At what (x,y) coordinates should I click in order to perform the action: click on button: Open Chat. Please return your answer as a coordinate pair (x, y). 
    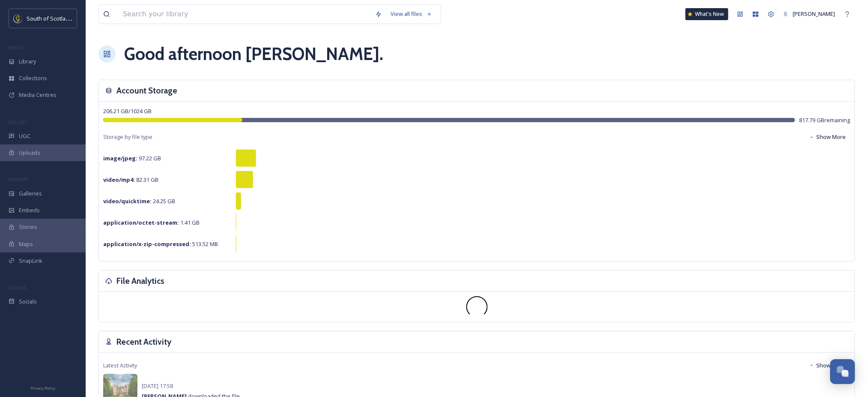
    Looking at the image, I should click on (843, 372).